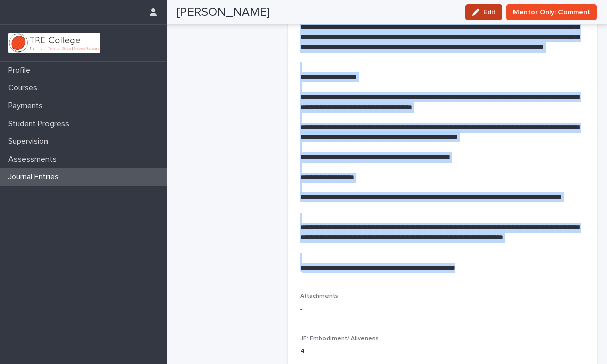  Describe the element at coordinates (339, 339) in the screenshot. I see `span: JE: Embodiment/ Aliveness` at that location.